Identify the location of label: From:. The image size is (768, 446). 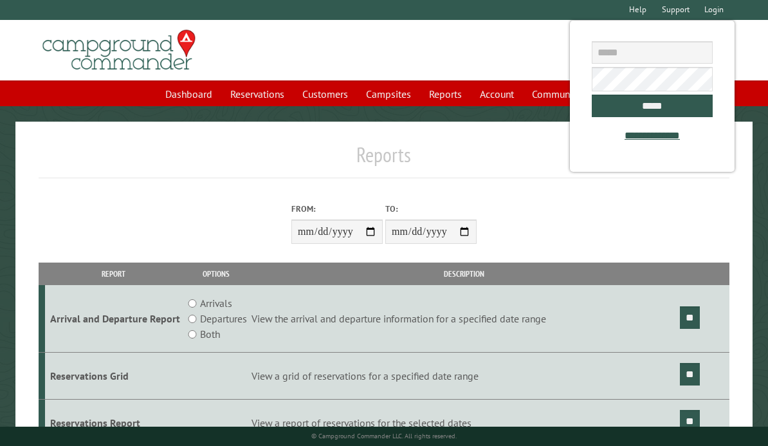
(337, 208).